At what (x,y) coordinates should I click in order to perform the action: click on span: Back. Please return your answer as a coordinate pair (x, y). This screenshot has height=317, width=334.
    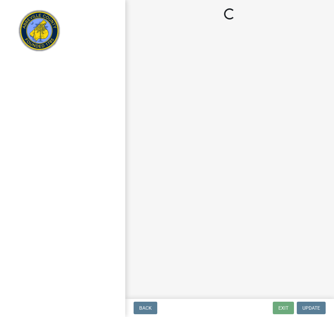
    Looking at the image, I should click on (145, 308).